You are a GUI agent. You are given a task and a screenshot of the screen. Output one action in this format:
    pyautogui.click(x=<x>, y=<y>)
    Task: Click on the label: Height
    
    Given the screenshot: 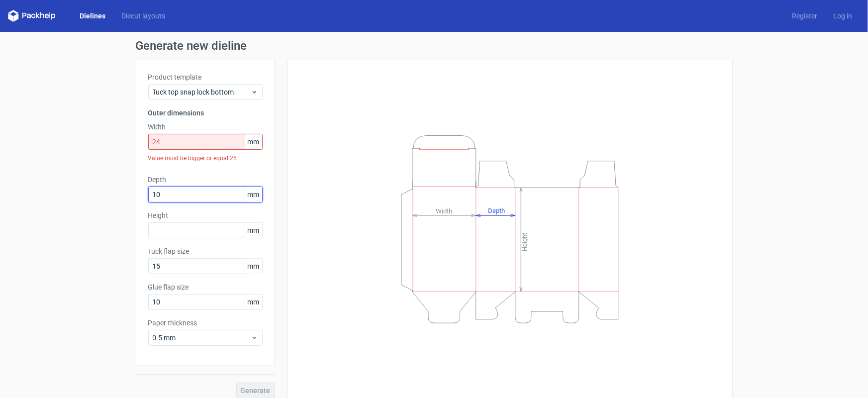 What is the action you would take?
    pyautogui.click(x=205, y=216)
    